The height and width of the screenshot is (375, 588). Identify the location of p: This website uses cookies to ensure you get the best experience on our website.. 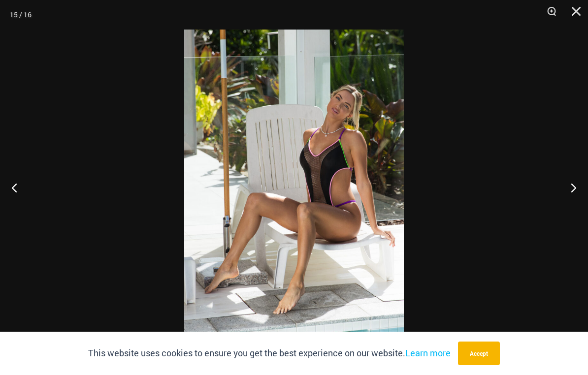
(269, 353).